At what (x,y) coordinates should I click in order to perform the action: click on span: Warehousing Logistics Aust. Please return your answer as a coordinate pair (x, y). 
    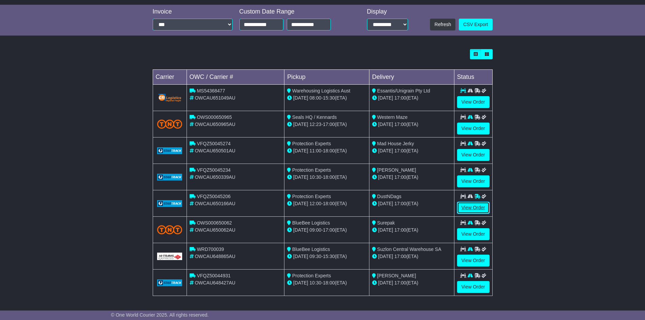
    Looking at the image, I should click on (321, 91).